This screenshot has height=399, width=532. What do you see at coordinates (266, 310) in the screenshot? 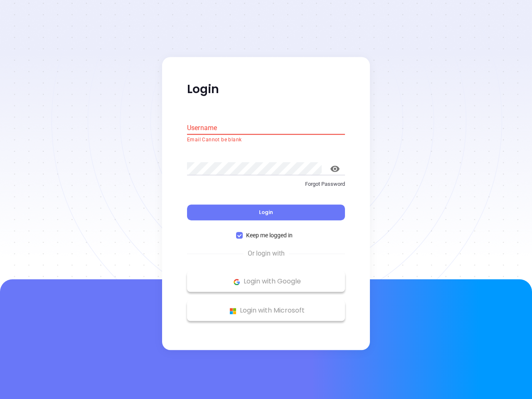
I see `p: Login with Microsoft` at bounding box center [266, 310].